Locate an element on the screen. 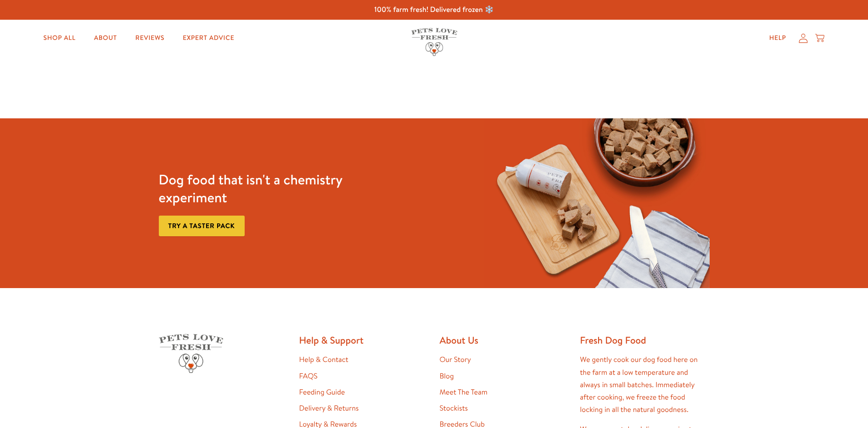 The image size is (868, 428). a: Feeding Guide is located at coordinates (322, 392).